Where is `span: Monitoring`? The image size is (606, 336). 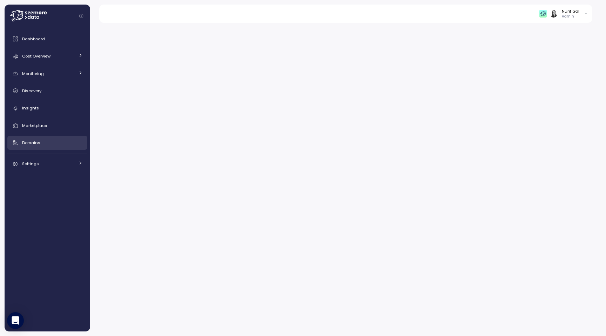
span: Monitoring is located at coordinates (33, 74).